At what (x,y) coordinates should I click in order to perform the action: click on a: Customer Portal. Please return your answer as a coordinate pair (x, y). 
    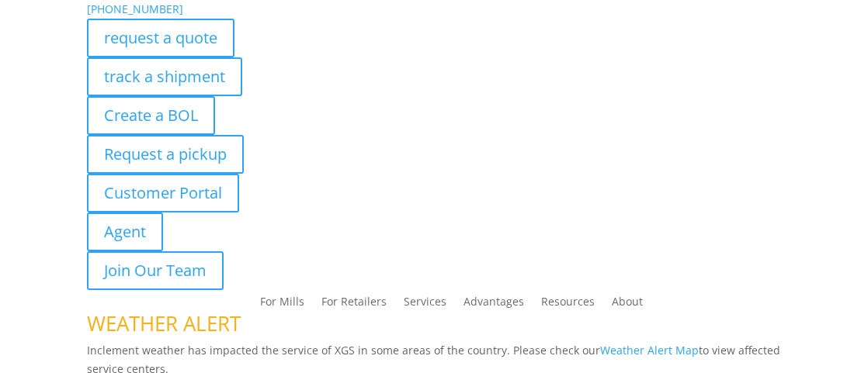
    Looking at the image, I should click on (163, 193).